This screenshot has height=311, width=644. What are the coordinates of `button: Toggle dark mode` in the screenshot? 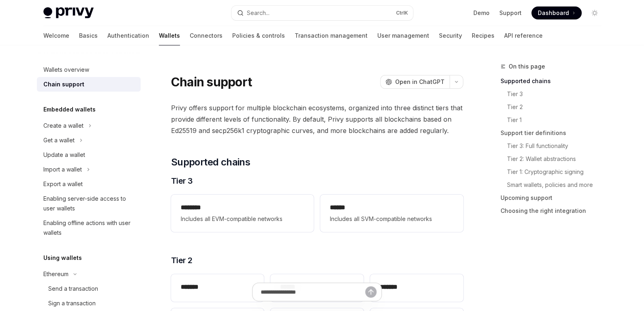 It's located at (594, 13).